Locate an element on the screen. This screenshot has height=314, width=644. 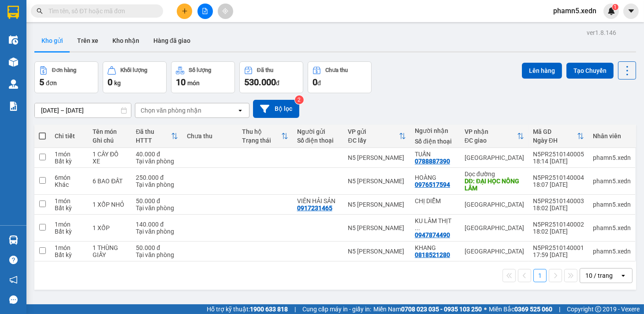
button: Kho gửi is located at coordinates (52, 41).